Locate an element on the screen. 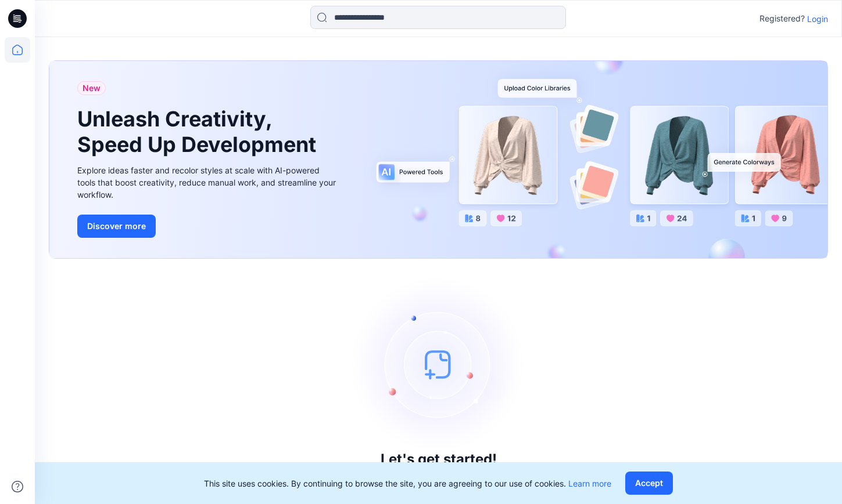 The width and height of the screenshot is (842, 504). button: Discover more is located at coordinates (116, 226).